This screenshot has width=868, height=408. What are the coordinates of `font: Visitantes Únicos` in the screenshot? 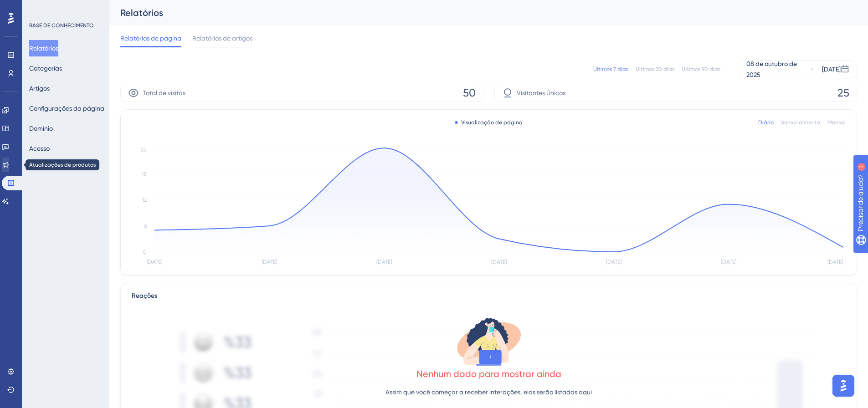 It's located at (541, 93).